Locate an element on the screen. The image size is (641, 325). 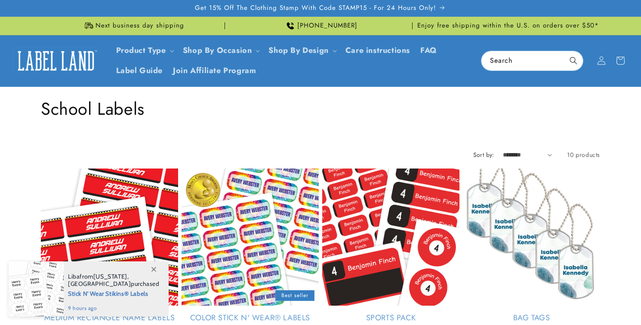
button: Search is located at coordinates (574, 61).